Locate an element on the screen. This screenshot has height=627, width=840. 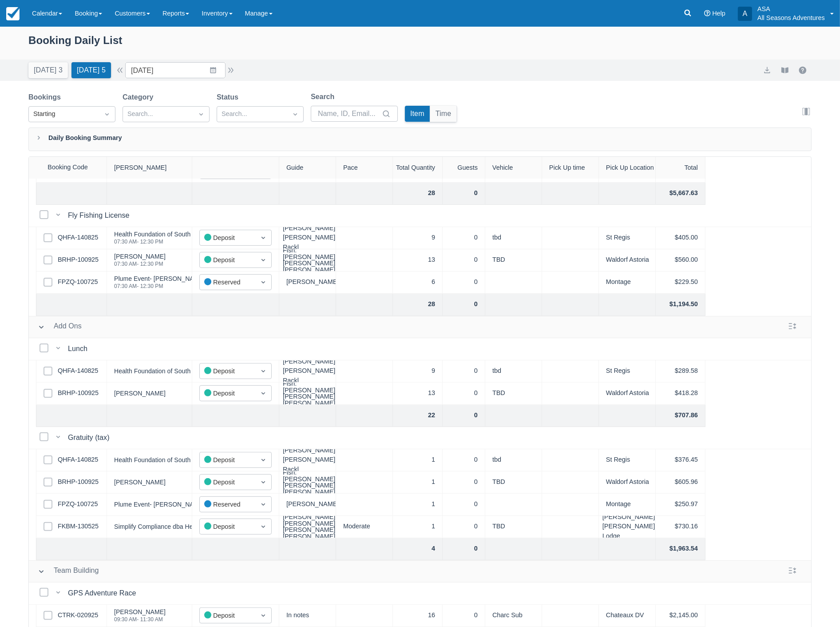
p: ASA is located at coordinates (791, 9).